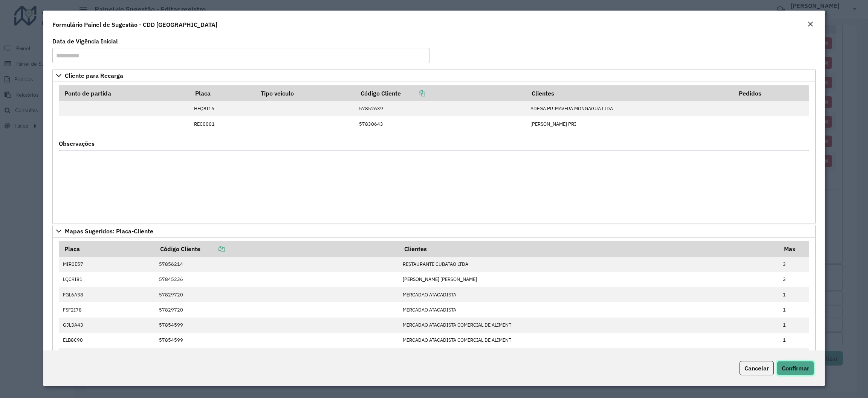 Image resolution: width=868 pixels, height=398 pixels. What do you see at coordinates (305, 93) in the screenshot?
I see `th: Tipo veículo` at bounding box center [305, 93].